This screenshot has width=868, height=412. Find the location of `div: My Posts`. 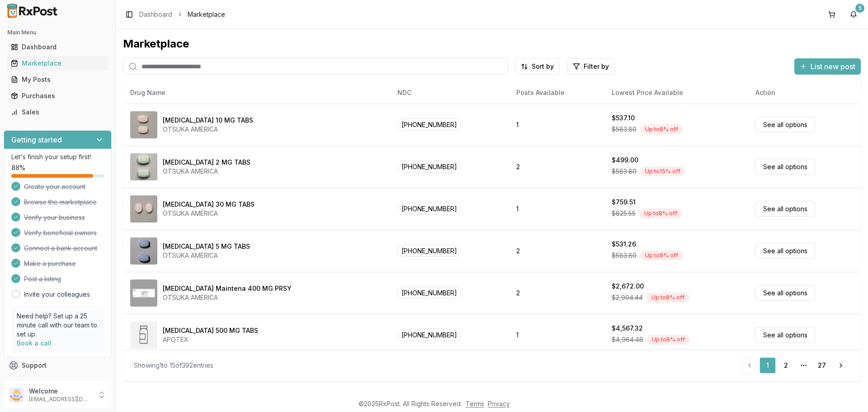

div: My Posts is located at coordinates (58, 80).